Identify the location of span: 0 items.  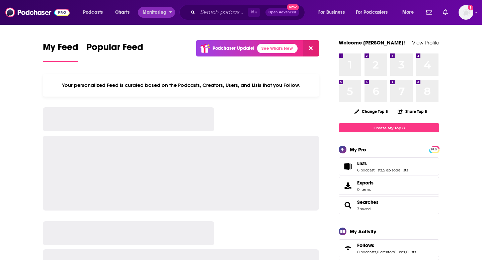
(365, 190).